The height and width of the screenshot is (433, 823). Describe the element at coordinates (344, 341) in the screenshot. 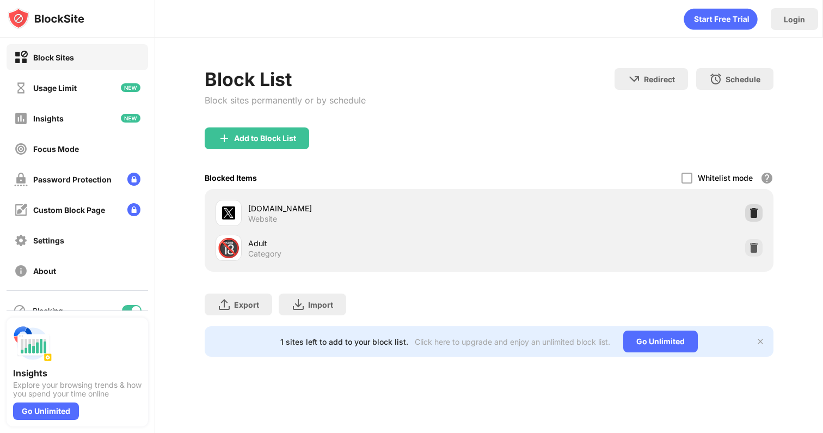

I see `div: 1 sites left to add to your block list.` at that location.